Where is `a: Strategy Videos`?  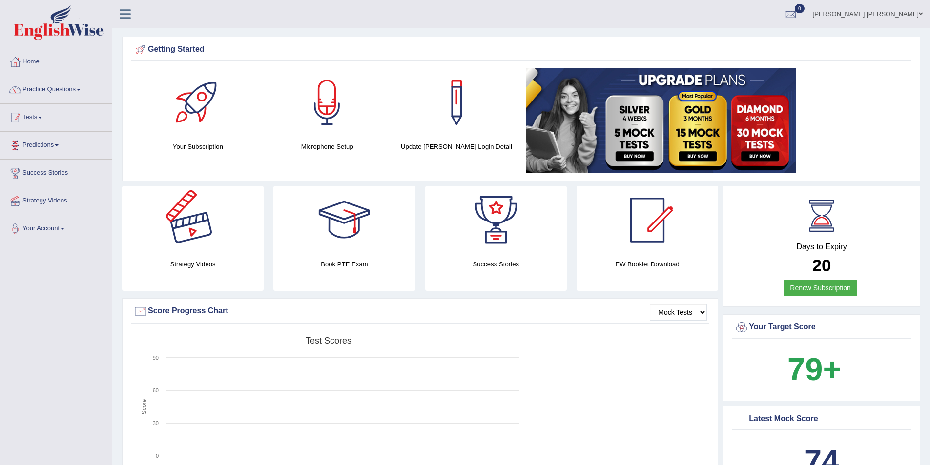 a: Strategy Videos is located at coordinates (56, 200).